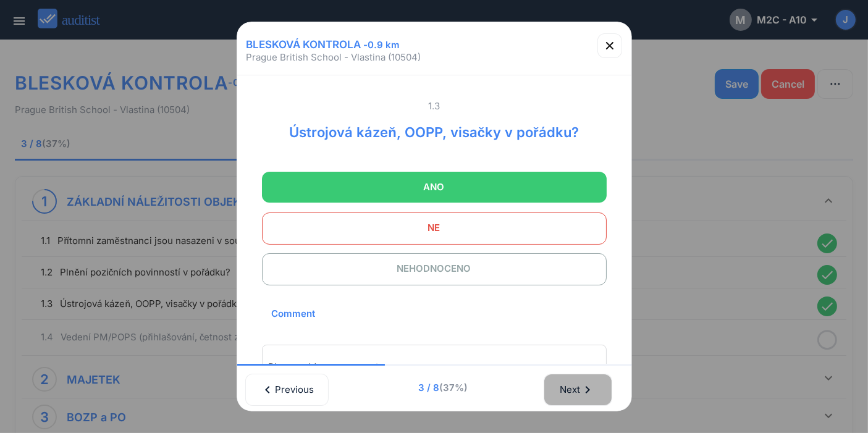  I want to click on span: ANO, so click(434, 187).